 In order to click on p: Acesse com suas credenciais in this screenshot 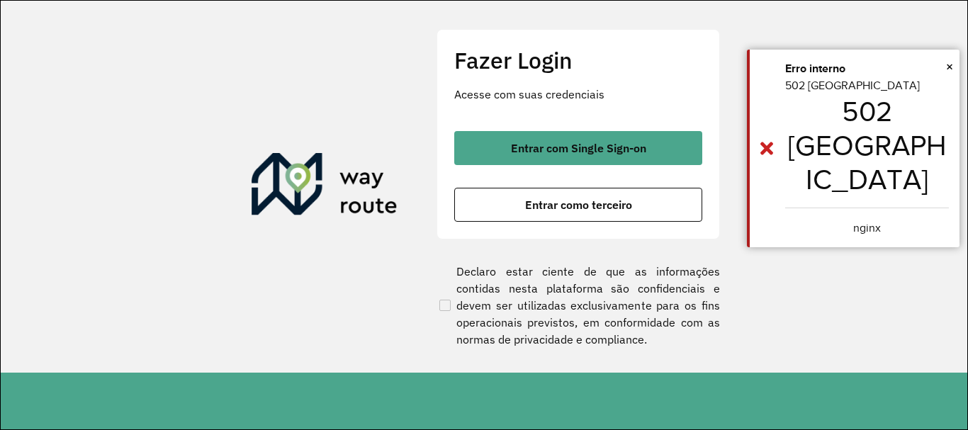, I will do `click(578, 94)`.